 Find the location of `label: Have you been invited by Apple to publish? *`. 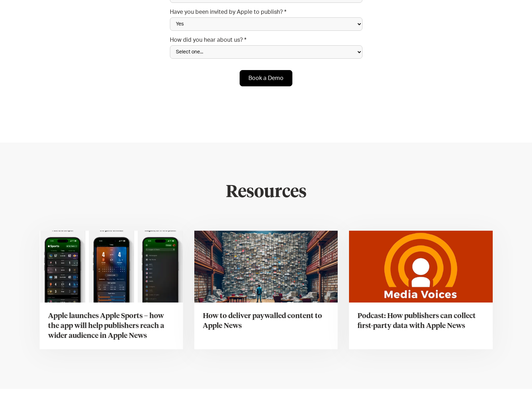

label: Have you been invited by Apple to publish? * is located at coordinates (266, 12).